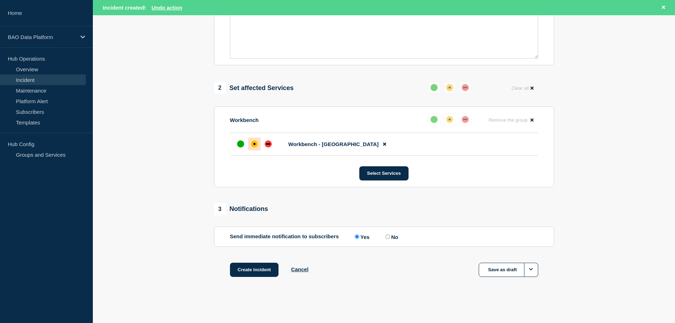  What do you see at coordinates (388, 236) in the screenshot?
I see `input: No` at bounding box center [388, 236].